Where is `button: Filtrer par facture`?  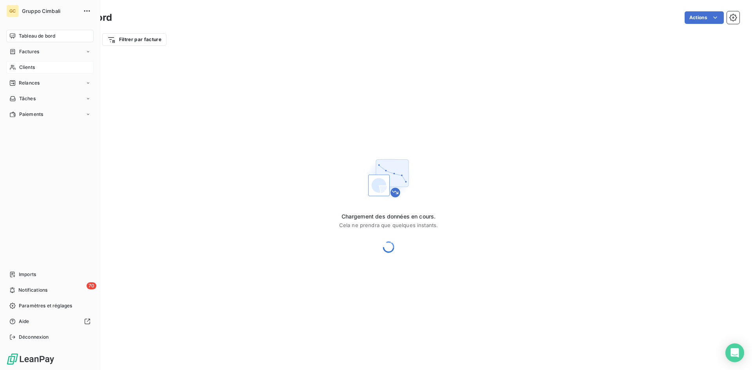 button: Filtrer par facture is located at coordinates (134, 40).